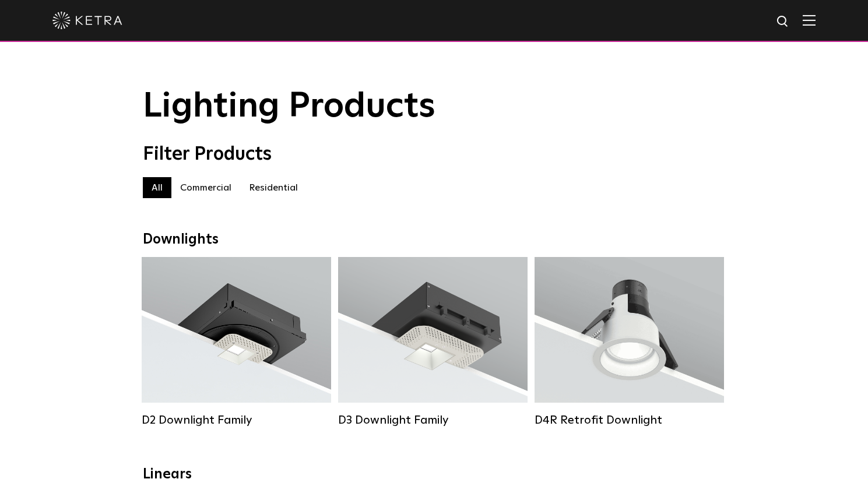  What do you see at coordinates (289, 107) in the screenshot?
I see `span: Lighting Products` at bounding box center [289, 107].